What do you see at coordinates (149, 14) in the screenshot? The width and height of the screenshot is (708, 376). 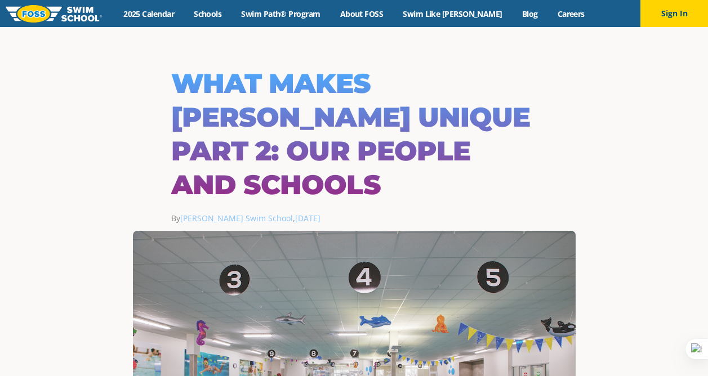 I see `a: 2025 Calendar` at bounding box center [149, 14].